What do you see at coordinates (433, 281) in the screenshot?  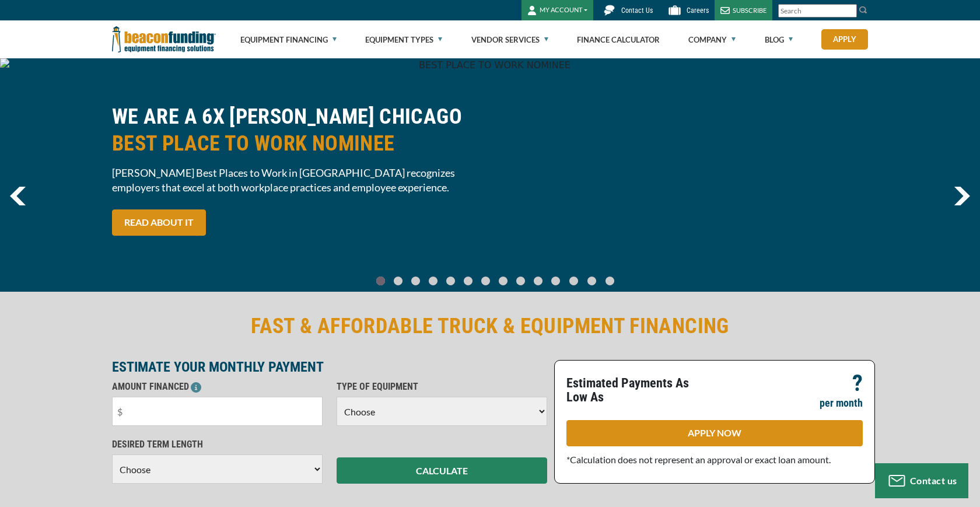 I see `a: Go To Slide 3` at bounding box center [433, 281].